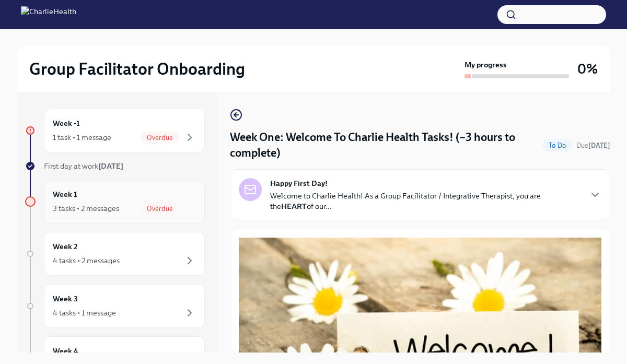 The width and height of the screenshot is (627, 364). What do you see at coordinates (425, 201) in the screenshot?
I see `p: Welcome to Charlie Health! As a Group Facilitator / Integrative Therapist, you are the of our...` at bounding box center [425, 201].